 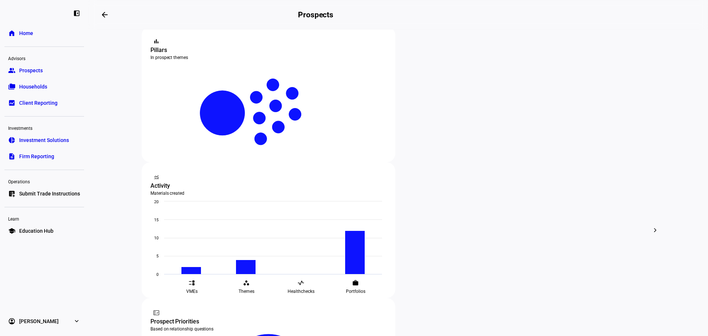 What do you see at coordinates (156, 238) in the screenshot?
I see `text: 10` at bounding box center [156, 238].